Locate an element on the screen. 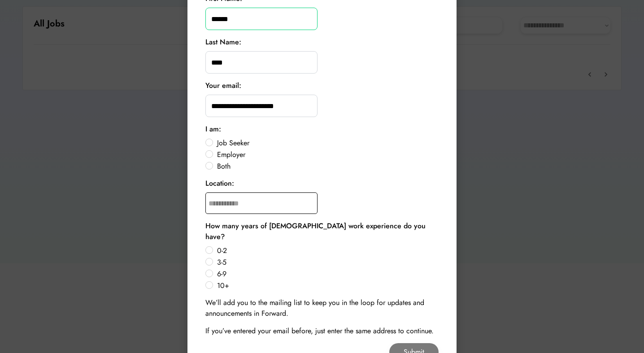 Image resolution: width=644 pixels, height=353 pixels. label: 3-5 is located at coordinates (326, 262).